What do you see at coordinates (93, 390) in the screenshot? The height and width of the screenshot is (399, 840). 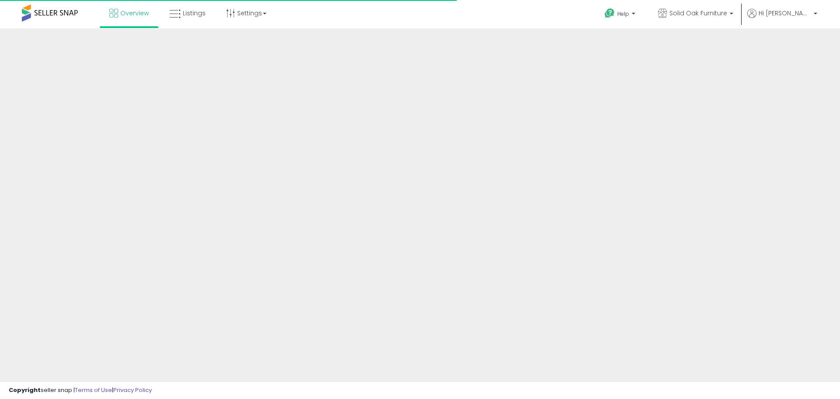 I see `a: Terms of Use` at bounding box center [93, 390].